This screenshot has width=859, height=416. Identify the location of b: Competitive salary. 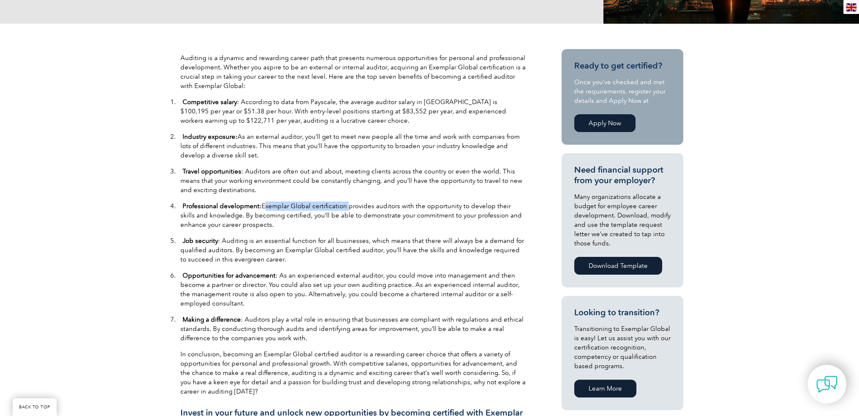
(210, 102).